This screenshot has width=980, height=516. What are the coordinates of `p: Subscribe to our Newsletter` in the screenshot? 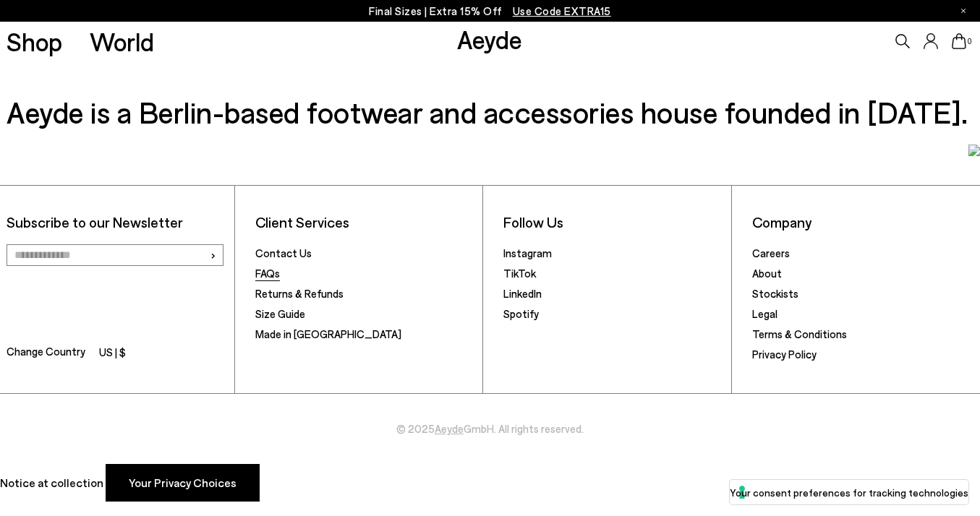 It's located at (116, 222).